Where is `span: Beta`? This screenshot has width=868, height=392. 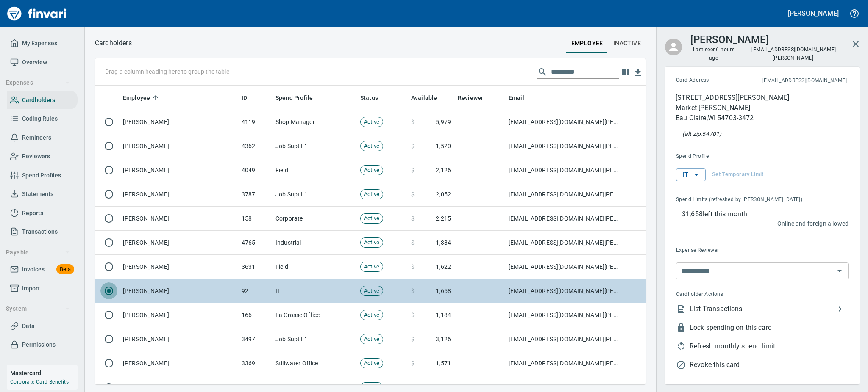
span: Beta is located at coordinates (65, 270).